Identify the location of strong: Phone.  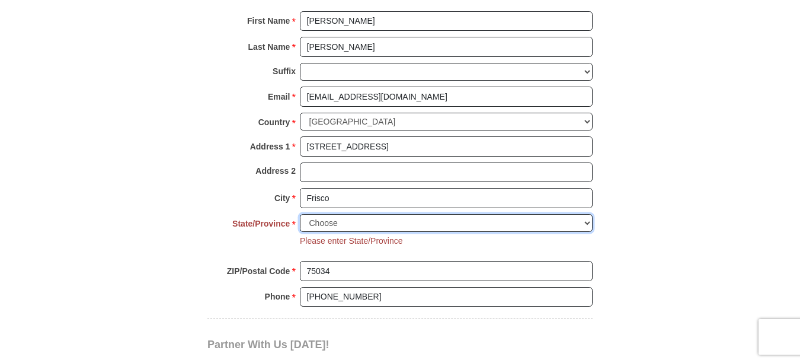
(277, 296).